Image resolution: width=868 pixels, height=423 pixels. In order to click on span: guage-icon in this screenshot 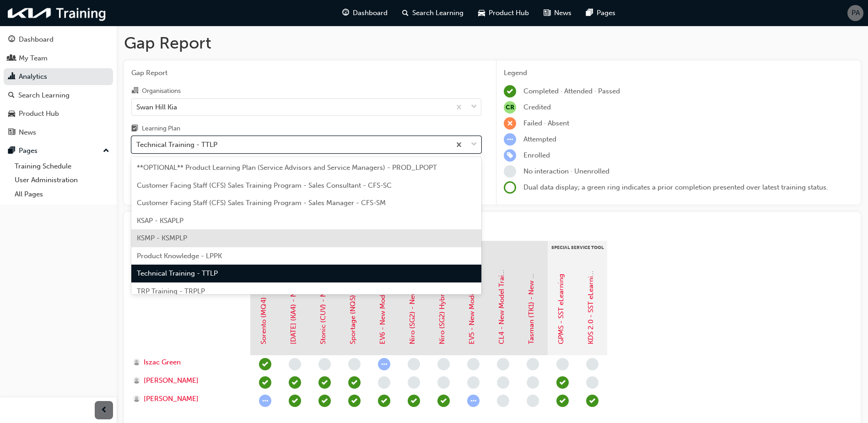, I will do `click(11, 40)`.